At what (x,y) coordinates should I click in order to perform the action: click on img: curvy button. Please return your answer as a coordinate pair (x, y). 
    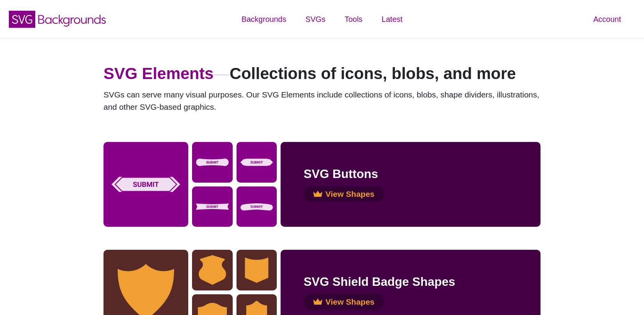
    Looking at the image, I should click on (257, 207).